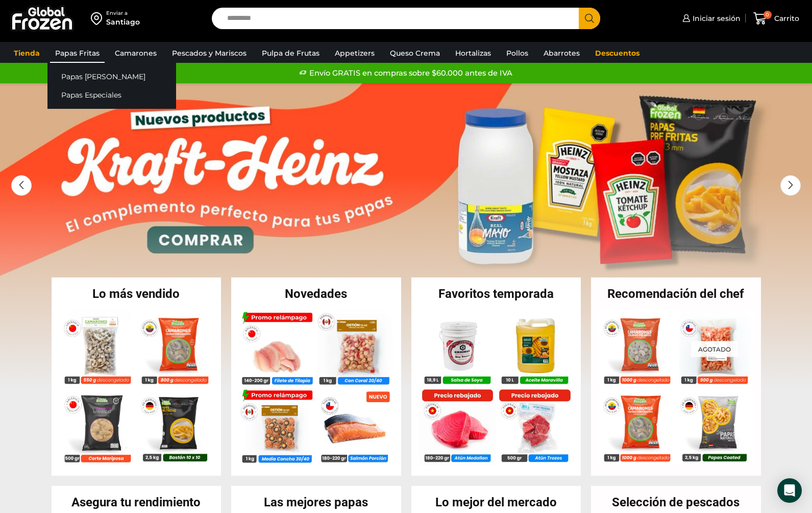 Image resolution: width=812 pixels, height=513 pixels. I want to click on p: Agotado, so click(715, 348).